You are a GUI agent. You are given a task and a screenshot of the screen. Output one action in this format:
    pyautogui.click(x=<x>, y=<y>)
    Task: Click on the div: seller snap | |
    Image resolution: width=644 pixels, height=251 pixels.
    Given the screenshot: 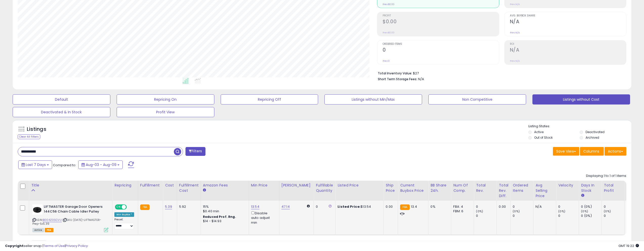 What is the action you would take?
    pyautogui.click(x=46, y=246)
    